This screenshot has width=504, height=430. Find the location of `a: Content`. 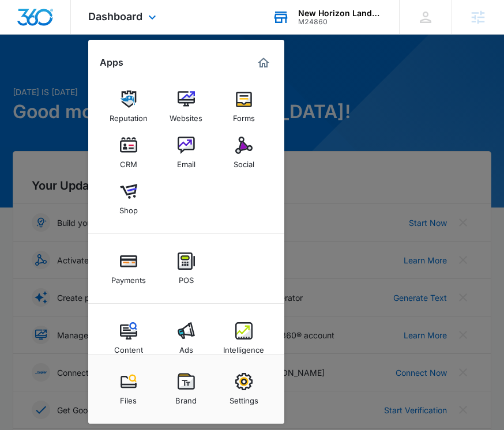

a: Content is located at coordinates (128, 338).